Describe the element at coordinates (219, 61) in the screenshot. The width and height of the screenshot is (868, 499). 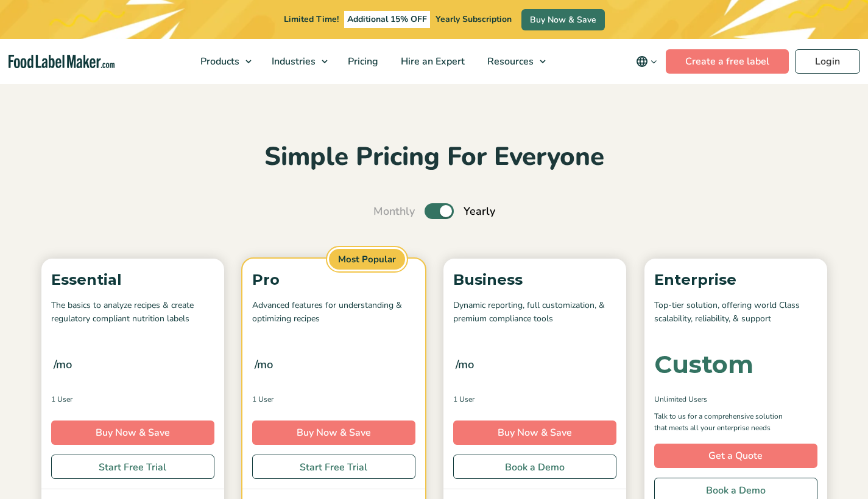
I see `span: Products` at that location.